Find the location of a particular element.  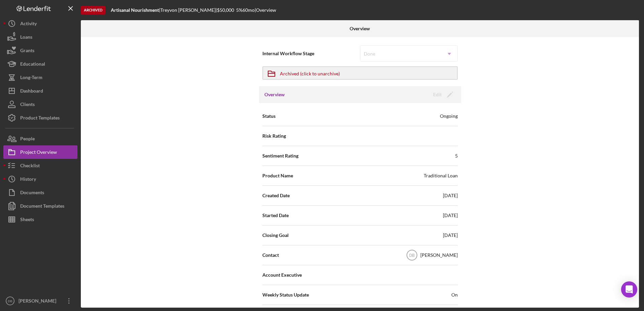

a: Grants is located at coordinates (40, 51).